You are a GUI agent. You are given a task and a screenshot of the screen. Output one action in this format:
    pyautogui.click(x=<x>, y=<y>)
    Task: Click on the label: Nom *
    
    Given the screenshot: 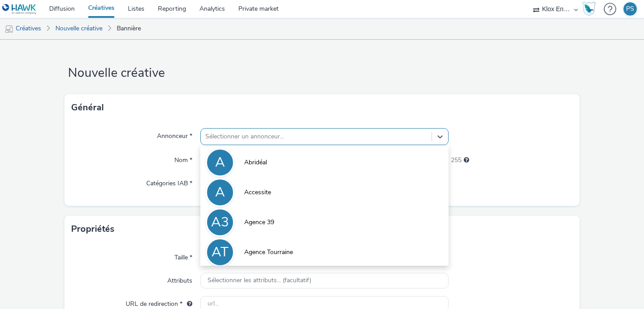 What is the action you would take?
    pyautogui.click(x=183, y=159)
    